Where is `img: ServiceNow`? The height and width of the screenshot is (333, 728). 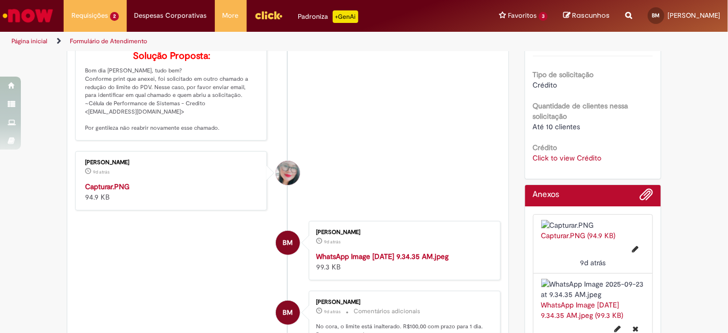 img: ServiceNow is located at coordinates (28, 16).